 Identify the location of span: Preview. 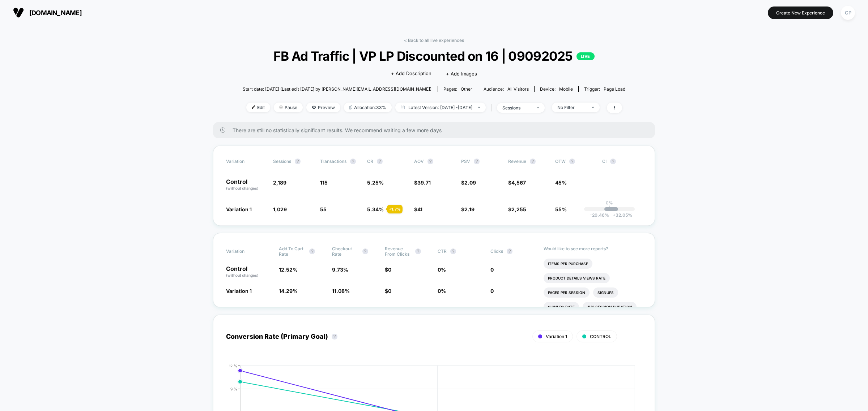
(323, 107).